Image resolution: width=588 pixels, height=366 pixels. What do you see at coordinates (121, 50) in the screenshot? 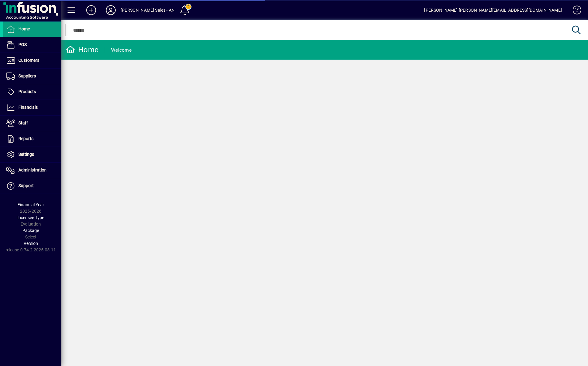
I see `div: Welcome` at bounding box center [121, 50].